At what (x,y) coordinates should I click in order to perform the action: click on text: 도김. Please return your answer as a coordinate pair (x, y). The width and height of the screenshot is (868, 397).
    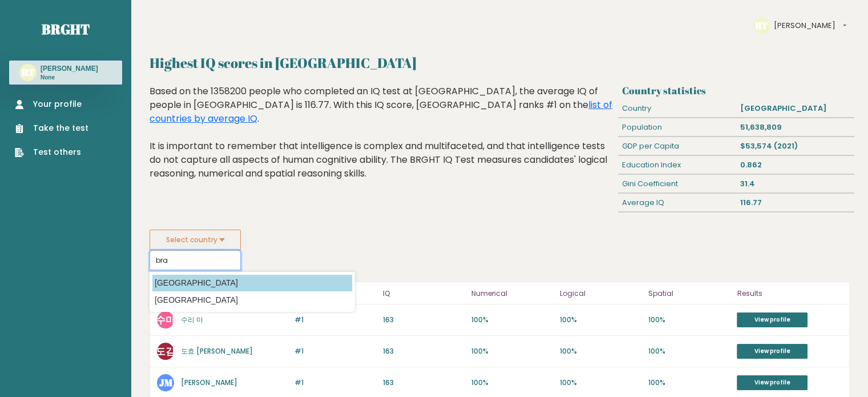
    Looking at the image, I should click on (165, 351).